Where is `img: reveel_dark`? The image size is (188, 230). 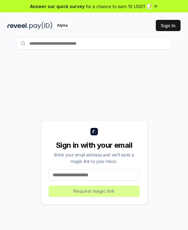
img: reveel_dark is located at coordinates (18, 25).